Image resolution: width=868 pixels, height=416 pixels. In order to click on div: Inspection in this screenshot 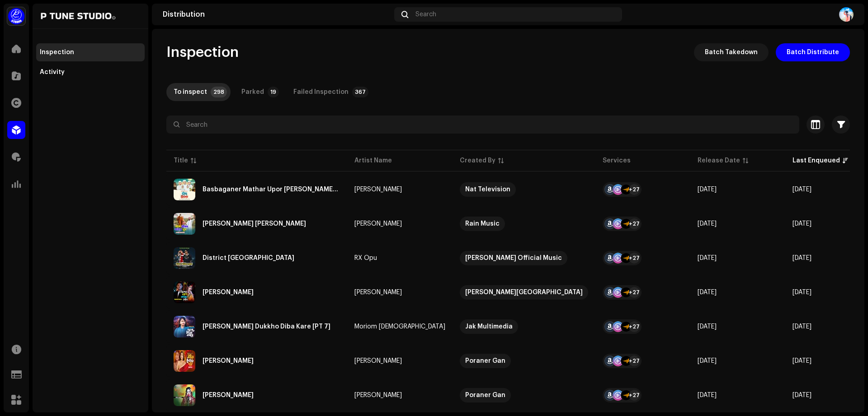, I will do `click(57, 53)`.